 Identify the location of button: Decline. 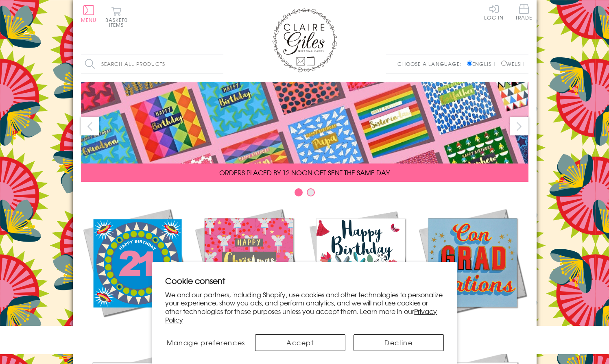
(399, 343).